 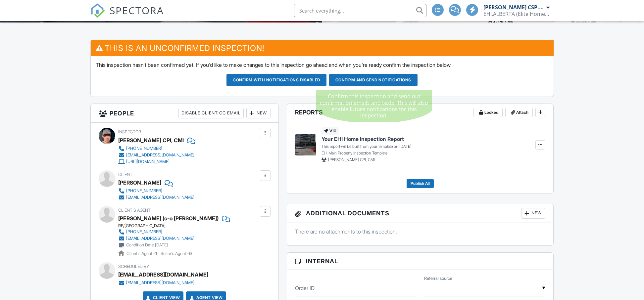 What do you see at coordinates (211, 113) in the screenshot?
I see `div: Disable Client CC Email` at bounding box center [211, 113].